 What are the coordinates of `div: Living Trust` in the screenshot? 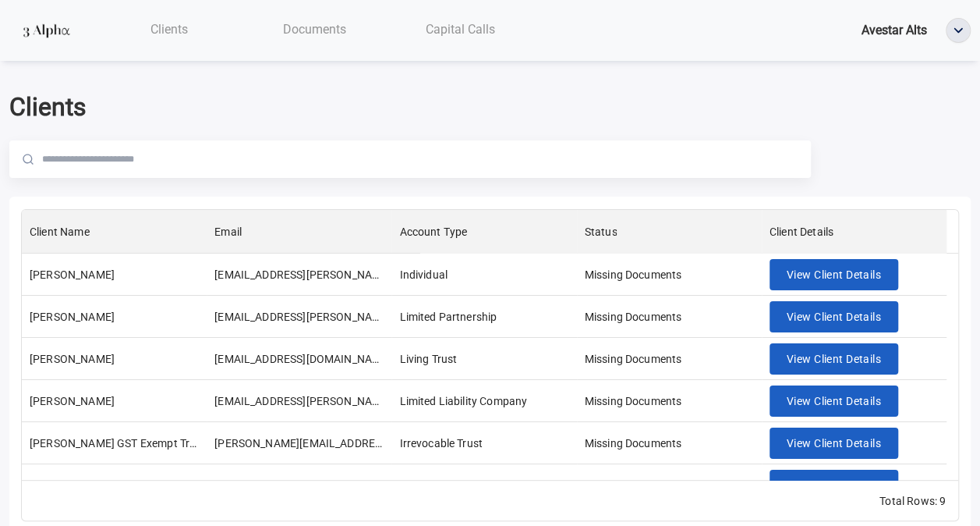 It's located at (428, 359).